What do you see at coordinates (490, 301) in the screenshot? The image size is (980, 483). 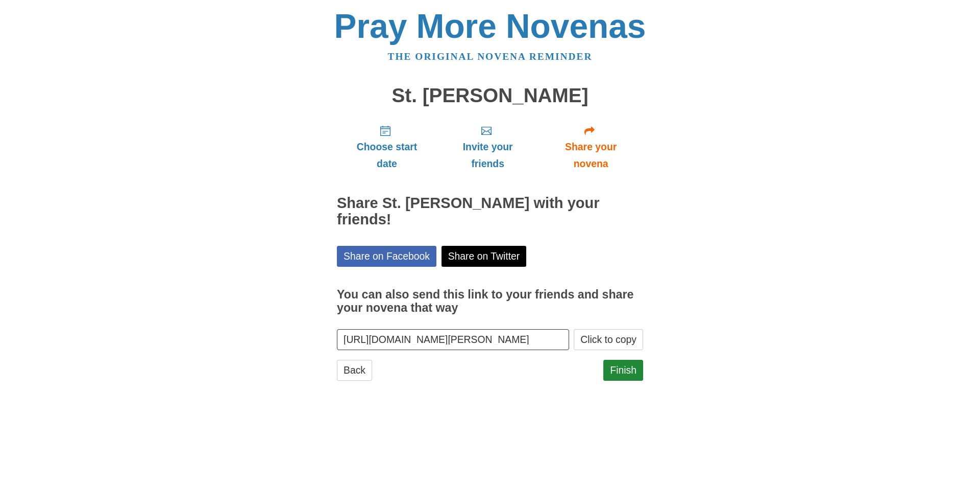 I see `h3: You can also send this link to your friends and share your novena that way` at bounding box center [490, 301].